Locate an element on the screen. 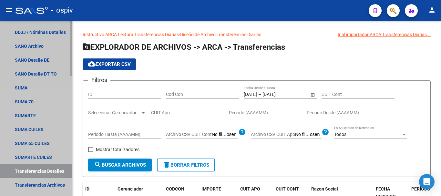 This screenshot has width=441, height=196. mat-icon: delete is located at coordinates (167, 165).